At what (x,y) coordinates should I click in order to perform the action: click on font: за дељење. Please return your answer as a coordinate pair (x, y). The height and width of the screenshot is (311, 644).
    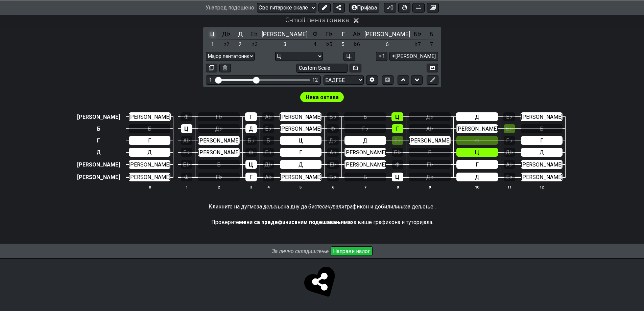
    Looking at the image, I should click on (270, 207).